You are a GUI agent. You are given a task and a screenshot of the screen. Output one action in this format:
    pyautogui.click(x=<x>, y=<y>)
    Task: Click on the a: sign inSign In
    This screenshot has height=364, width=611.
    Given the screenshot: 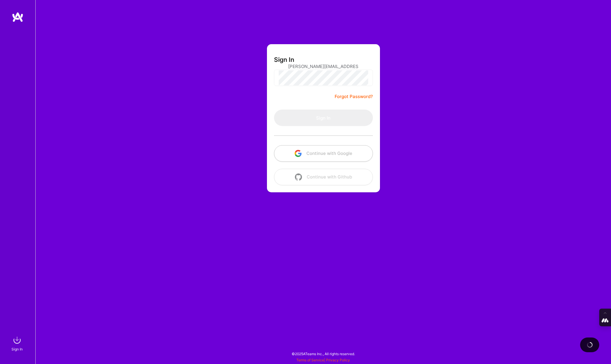 What is the action you would take?
    pyautogui.click(x=18, y=343)
    